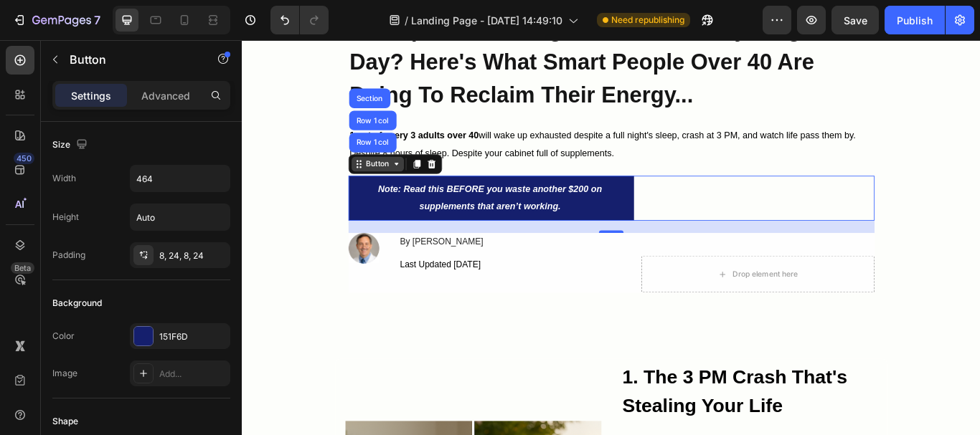  I want to click on p: Button, so click(130, 60).